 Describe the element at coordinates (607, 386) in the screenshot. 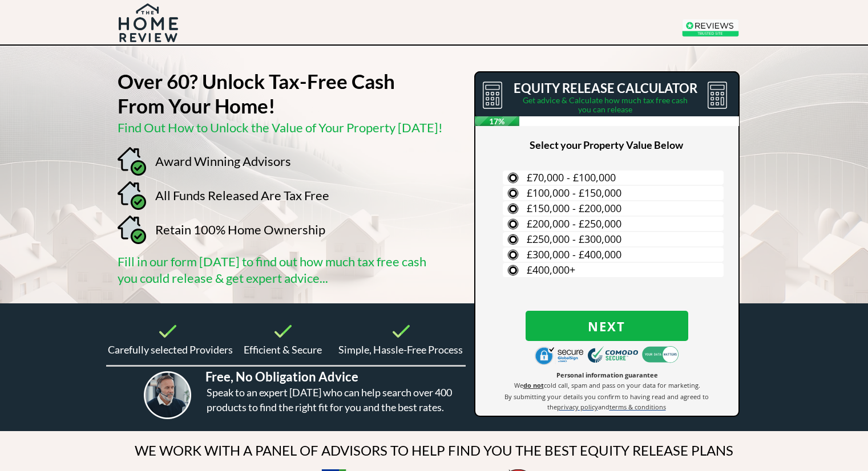

I see `span: We cold call, spam and pass on your data for marketing.` at that location.